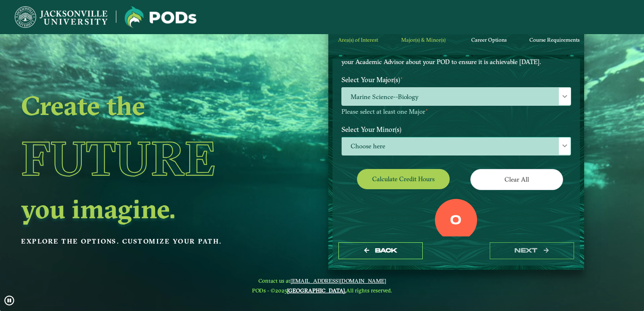 The width and height of the screenshot is (644, 311). Describe the element at coordinates (358, 40) in the screenshot. I see `span: Area(s) of Interest` at that location.